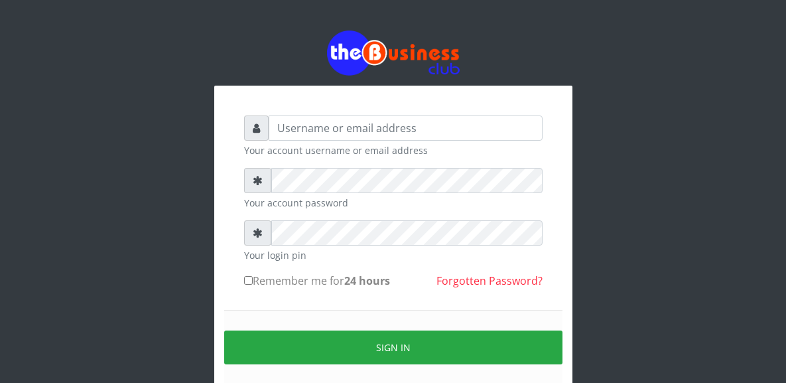 The height and width of the screenshot is (383, 786). What do you see at coordinates (393, 202) in the screenshot?
I see `small: Your account password` at bounding box center [393, 202].